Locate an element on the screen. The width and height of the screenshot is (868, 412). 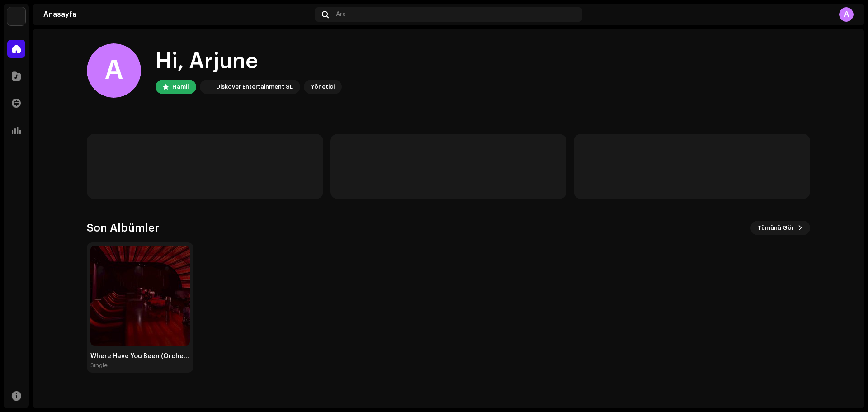
h3: Son Albümler is located at coordinates (123, 228).